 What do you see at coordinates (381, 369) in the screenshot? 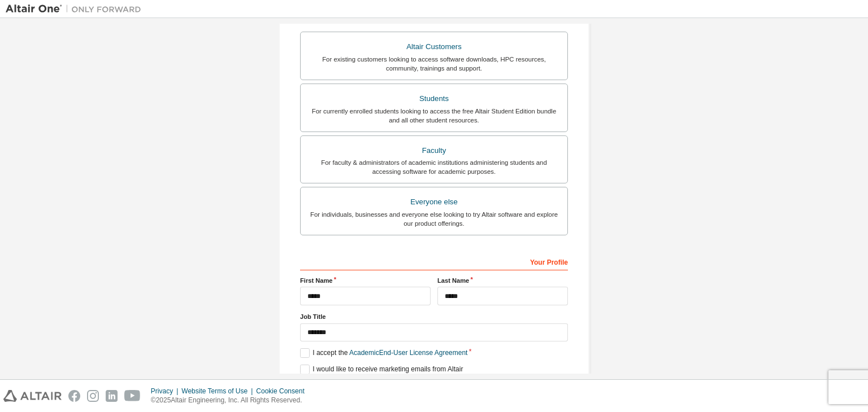
I see `label: I would like to receive marketing emails from Altair` at bounding box center [381, 369].